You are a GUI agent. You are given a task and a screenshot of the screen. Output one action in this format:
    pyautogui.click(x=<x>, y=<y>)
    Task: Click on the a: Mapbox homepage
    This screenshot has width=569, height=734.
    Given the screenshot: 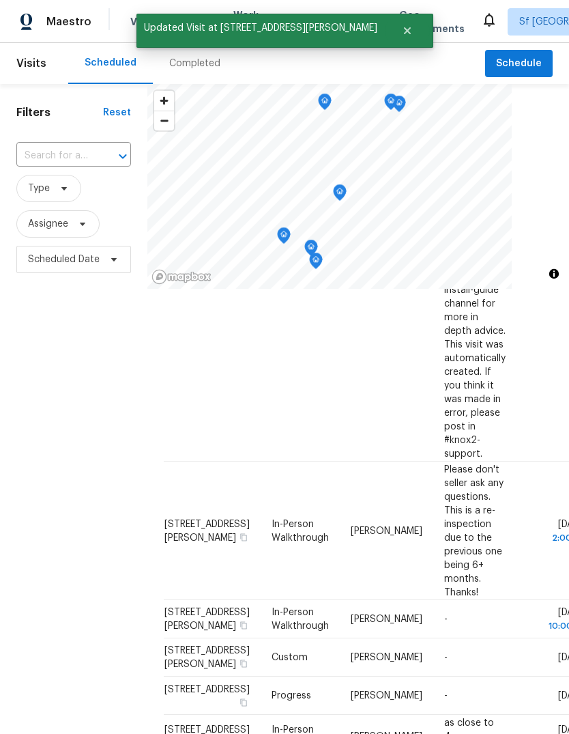 What is the action you would take?
    pyautogui.click(x=182, y=276)
    